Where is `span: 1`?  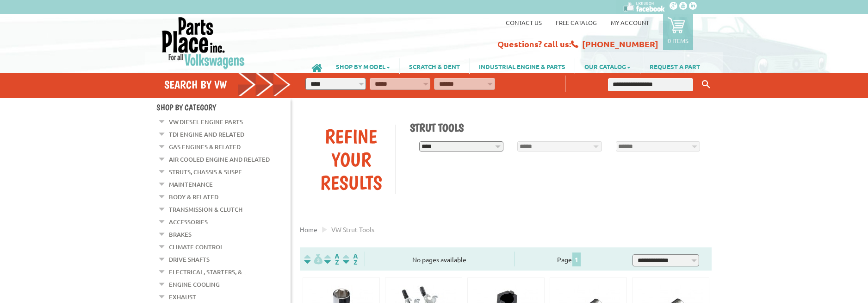 span: 1 is located at coordinates (577, 259).